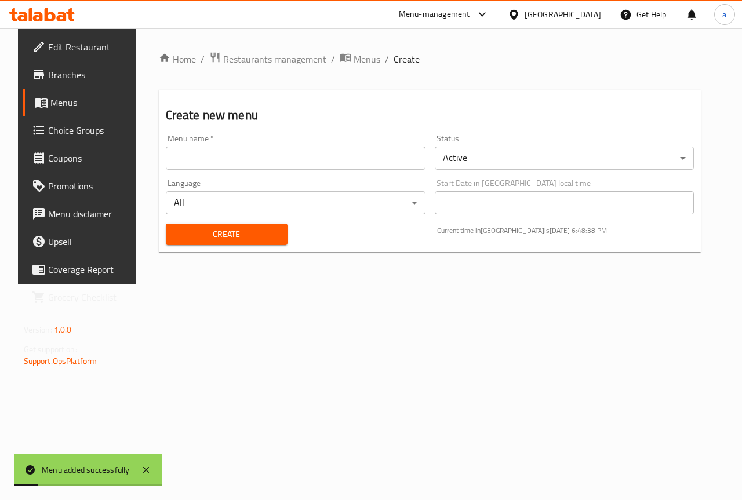 The height and width of the screenshot is (500, 742). What do you see at coordinates (82, 297) in the screenshot?
I see `a: Grocery Checklist` at bounding box center [82, 297].